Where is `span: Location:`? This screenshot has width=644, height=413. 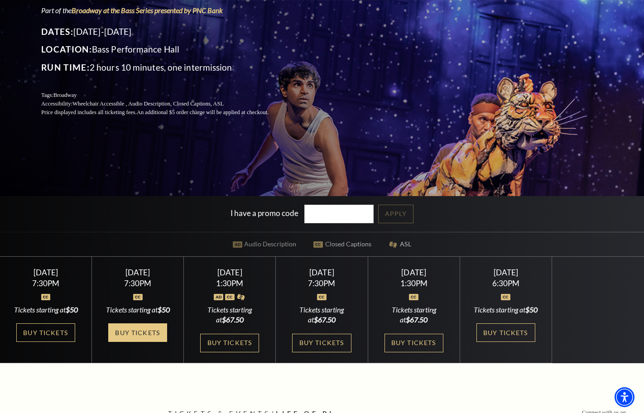 span: Location: is located at coordinates (67, 49).